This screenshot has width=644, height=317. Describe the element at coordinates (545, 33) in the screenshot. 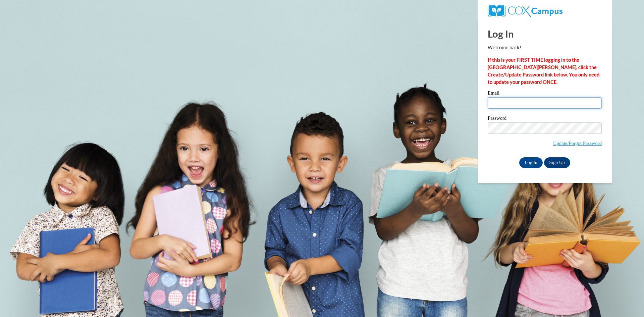

I see `h1: Log In` at that location.